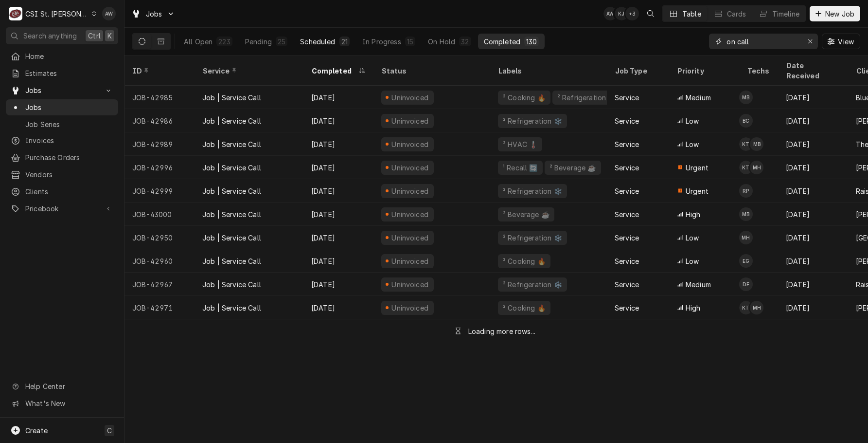 The height and width of the screenshot is (443, 868). What do you see at coordinates (62, 174) in the screenshot?
I see `a: Vendors` at bounding box center [62, 174].